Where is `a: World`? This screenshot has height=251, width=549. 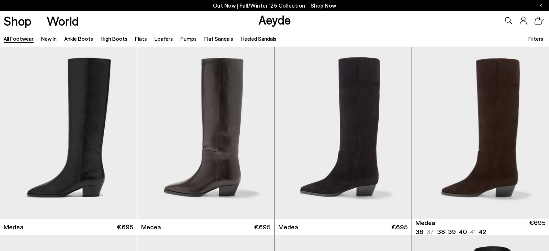 a: World is located at coordinates (62, 21).